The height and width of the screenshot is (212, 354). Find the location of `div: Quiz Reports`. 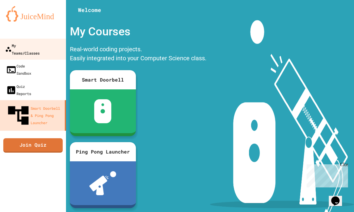

div: Quiz Reports is located at coordinates (19, 90).